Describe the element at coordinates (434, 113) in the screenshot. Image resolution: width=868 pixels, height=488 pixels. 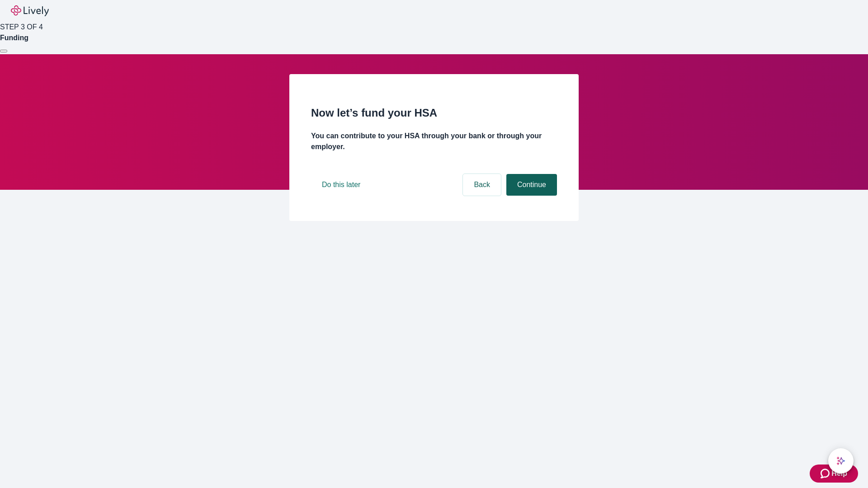
I see `h2: Now let’s fund your HSA` at that location.